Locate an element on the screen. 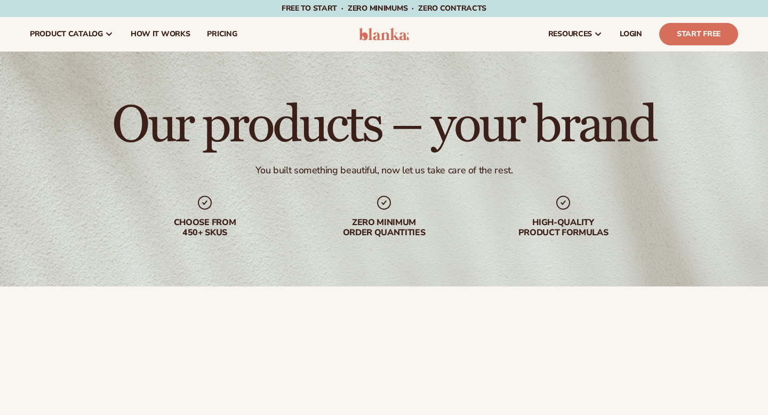 Image resolution: width=768 pixels, height=415 pixels. span: How It Works is located at coordinates (161, 34).